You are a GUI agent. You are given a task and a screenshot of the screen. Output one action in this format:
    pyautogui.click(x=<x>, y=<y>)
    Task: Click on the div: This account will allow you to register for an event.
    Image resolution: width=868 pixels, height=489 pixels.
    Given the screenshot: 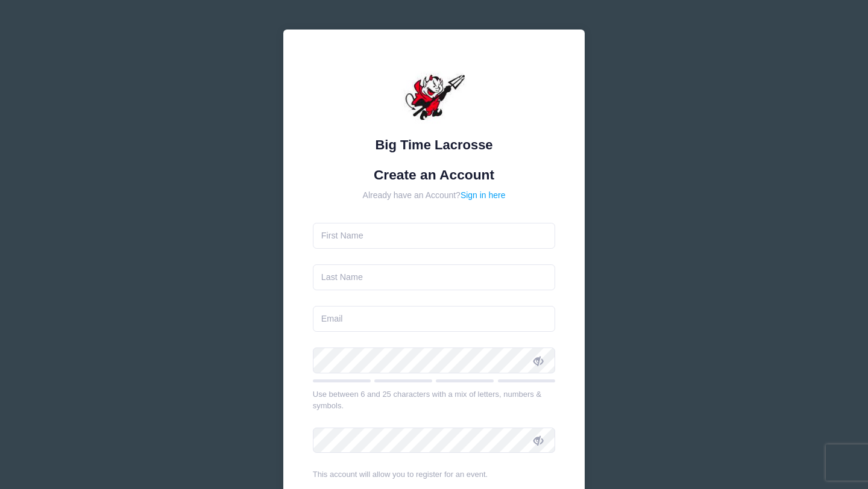 What is the action you would take?
    pyautogui.click(x=434, y=475)
    